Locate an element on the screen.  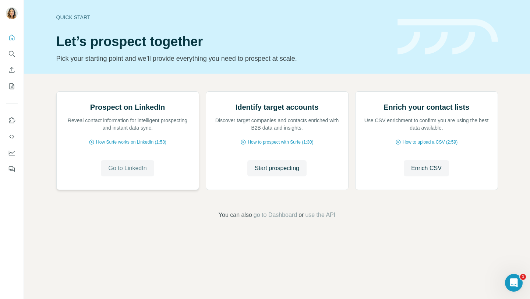
button: go to Dashboard is located at coordinates (275, 215).